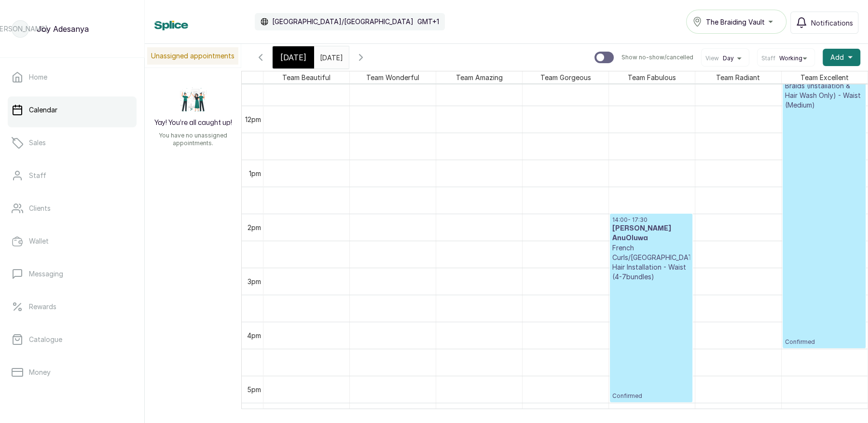 Image resolution: width=868 pixels, height=423 pixels. Describe the element at coordinates (428, 22) in the screenshot. I see `p: GMT+1` at that location.